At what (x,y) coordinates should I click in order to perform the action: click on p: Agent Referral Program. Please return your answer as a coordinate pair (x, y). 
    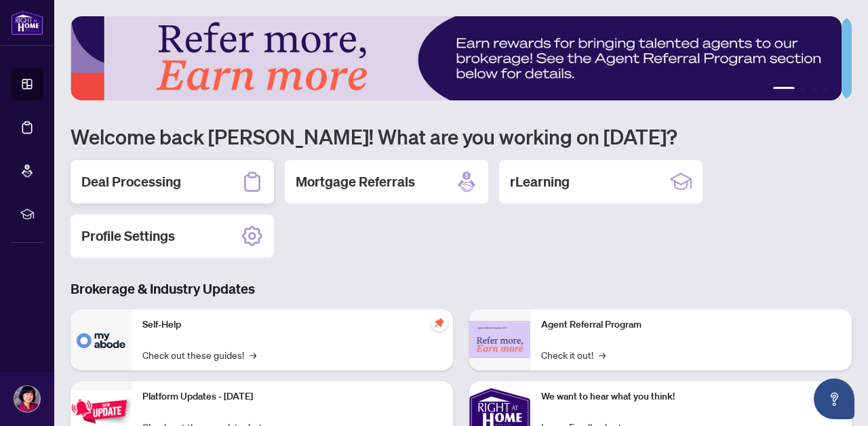
    Looking at the image, I should click on (691, 325).